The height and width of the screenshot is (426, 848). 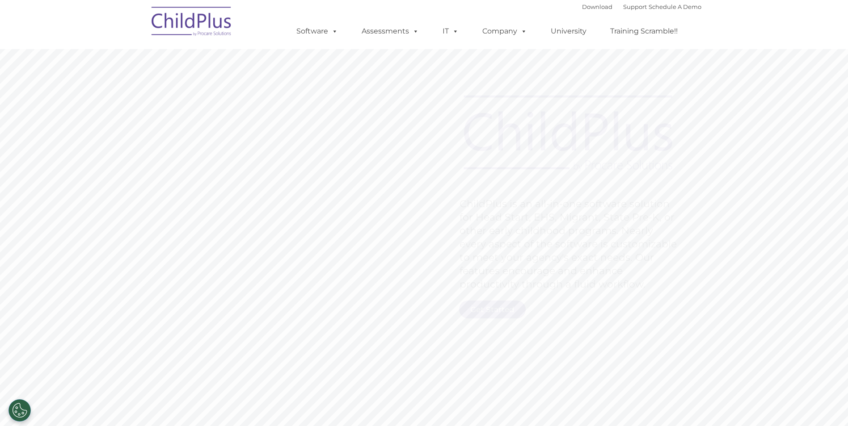 What do you see at coordinates (390, 31) in the screenshot?
I see `a: Assessments` at bounding box center [390, 31].